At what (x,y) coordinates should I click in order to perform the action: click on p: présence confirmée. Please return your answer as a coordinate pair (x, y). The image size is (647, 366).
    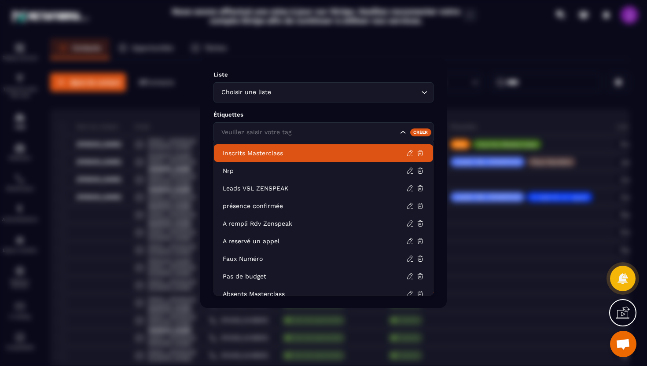
    Looking at the image, I should click on (314, 206).